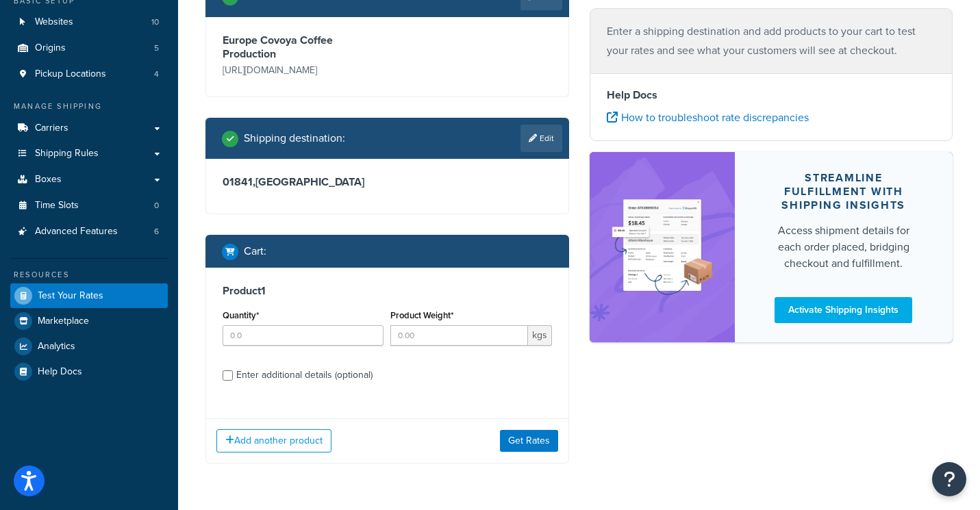 This screenshot has width=980, height=510. I want to click on li: Time Slots, so click(89, 205).